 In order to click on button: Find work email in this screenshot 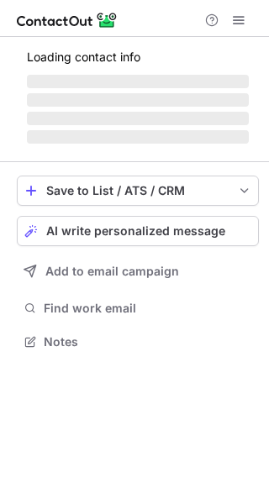, I will do `click(138, 309)`.